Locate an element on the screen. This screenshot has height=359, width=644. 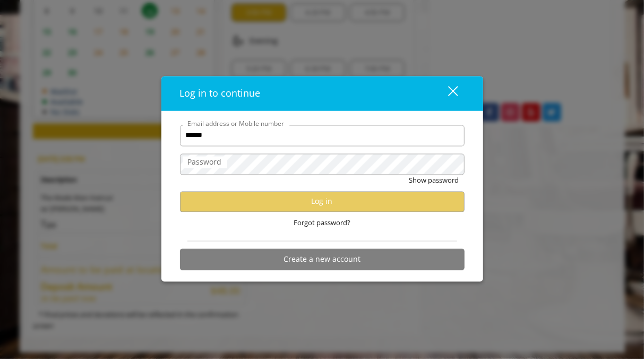
span: Forgot password? is located at coordinates (322, 222).